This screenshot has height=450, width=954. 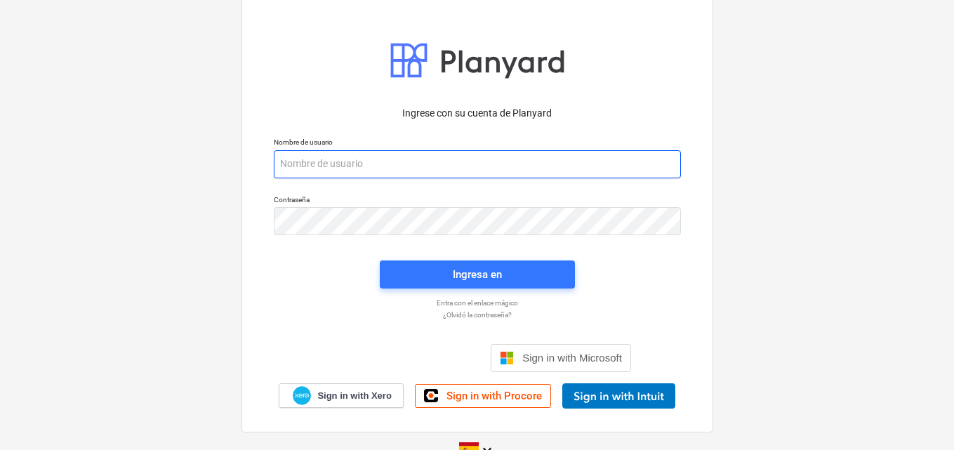 What do you see at coordinates (483, 396) in the screenshot?
I see `a: Sign in with Procore` at bounding box center [483, 396].